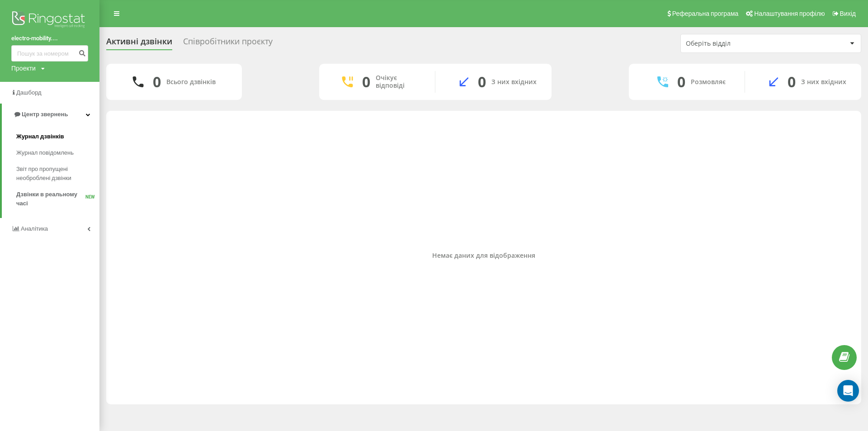  What do you see at coordinates (191, 82) in the screenshot?
I see `div: Всього дзвінків` at bounding box center [191, 82].